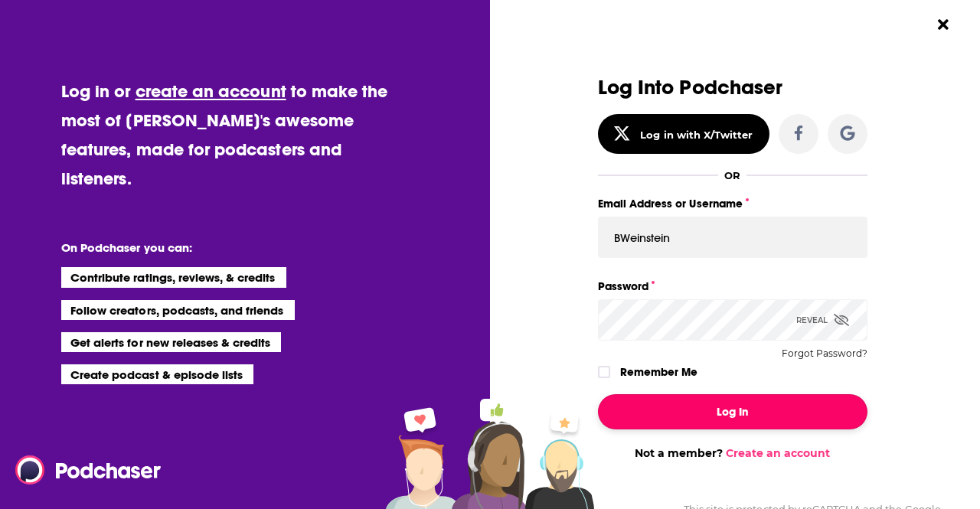 This screenshot has height=509, width=980. What do you see at coordinates (823, 320) in the screenshot?
I see `div: Reveal` at bounding box center [823, 320].